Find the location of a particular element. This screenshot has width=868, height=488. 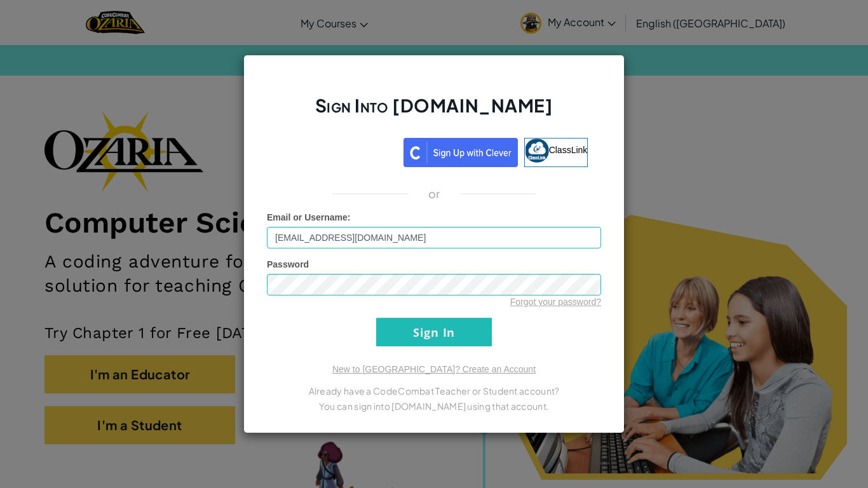

a: Forgot your password? is located at coordinates (555, 302).